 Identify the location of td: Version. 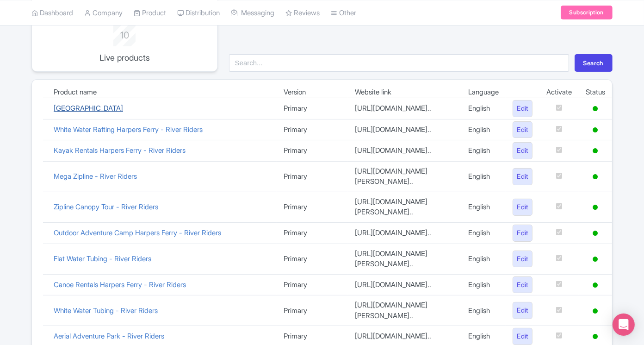
(313, 93).